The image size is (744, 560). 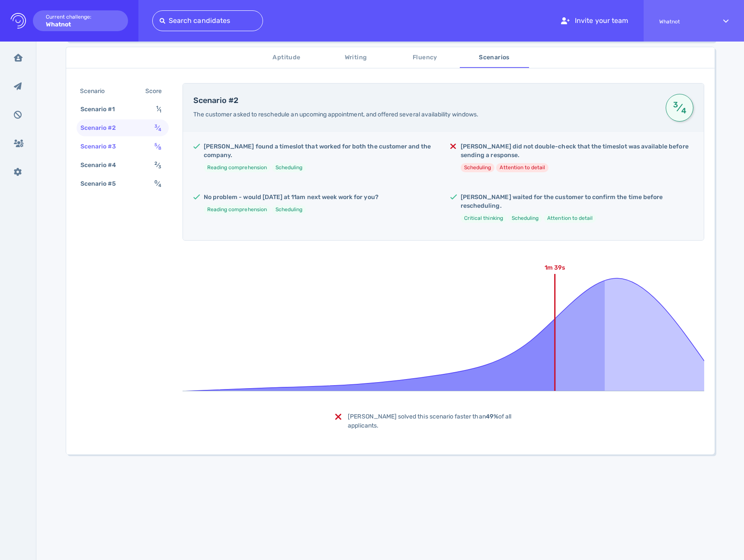 I want to click on li: Critical thinking, so click(x=483, y=218).